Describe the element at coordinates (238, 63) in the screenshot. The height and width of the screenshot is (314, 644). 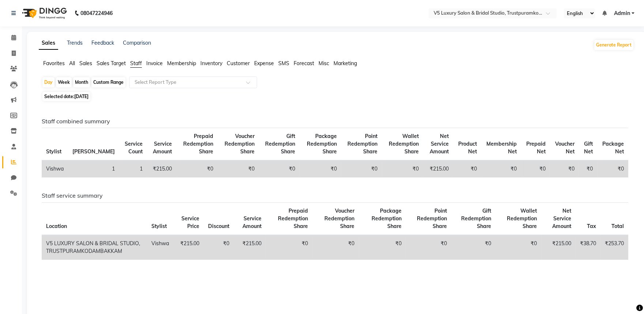
I see `span: Customer` at that location.